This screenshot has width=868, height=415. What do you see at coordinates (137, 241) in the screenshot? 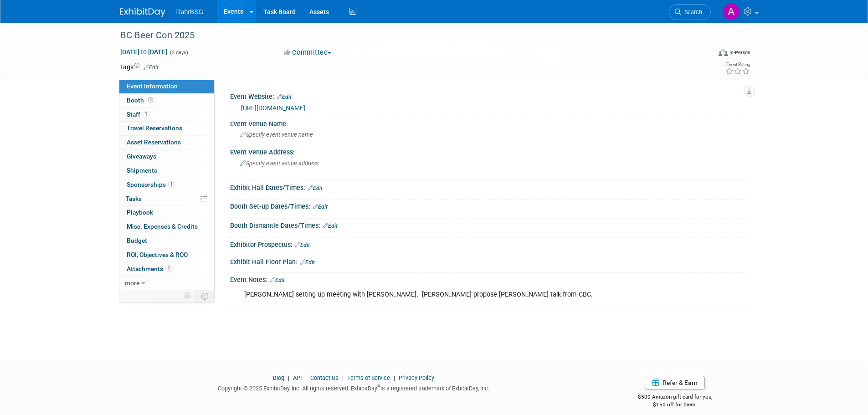
I see `span: Budget` at bounding box center [137, 241].